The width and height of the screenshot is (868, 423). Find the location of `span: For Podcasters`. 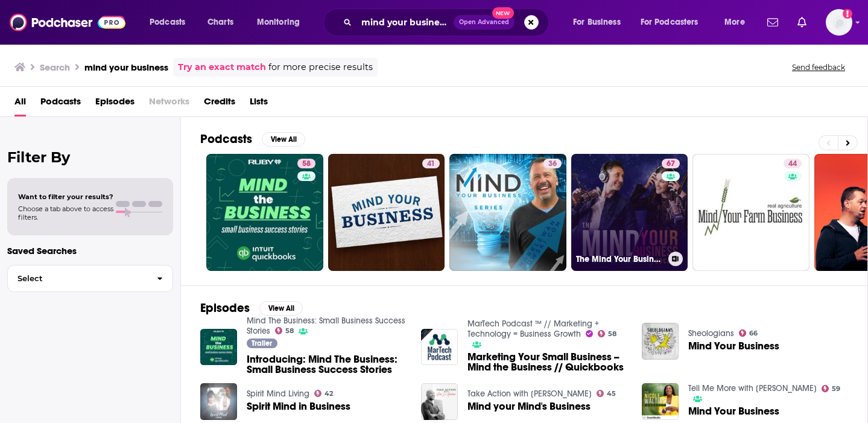

span: For Podcasters is located at coordinates (670, 22).